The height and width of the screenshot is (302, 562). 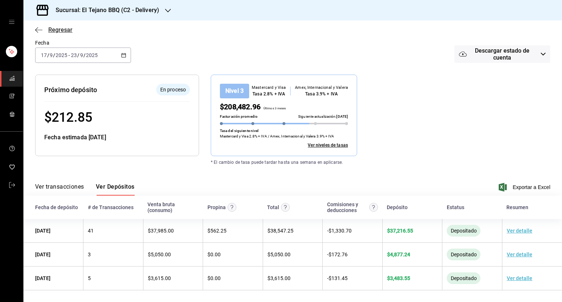 I want to click on div: navigation tabs, so click(x=85, y=190).